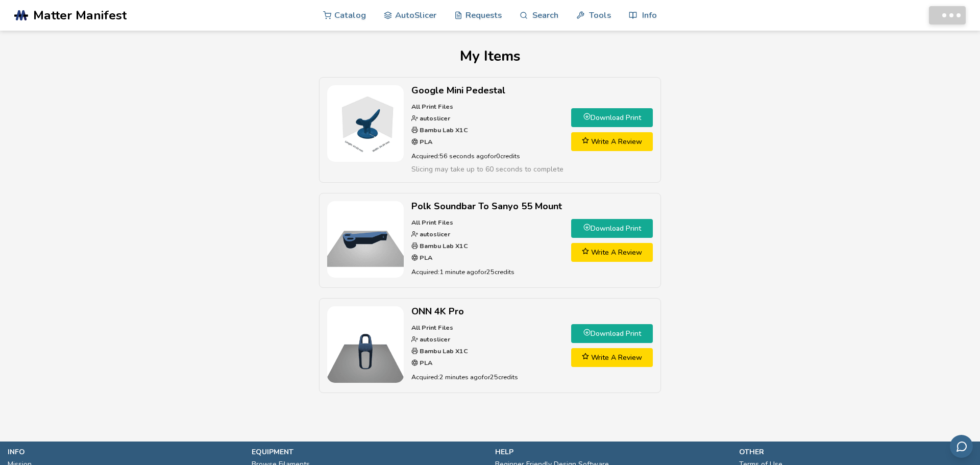 This screenshot has height=465, width=980. Describe the element at coordinates (487, 377) in the screenshot. I see `p: Acquired: 2 minutes ago for 25 credits` at that location.